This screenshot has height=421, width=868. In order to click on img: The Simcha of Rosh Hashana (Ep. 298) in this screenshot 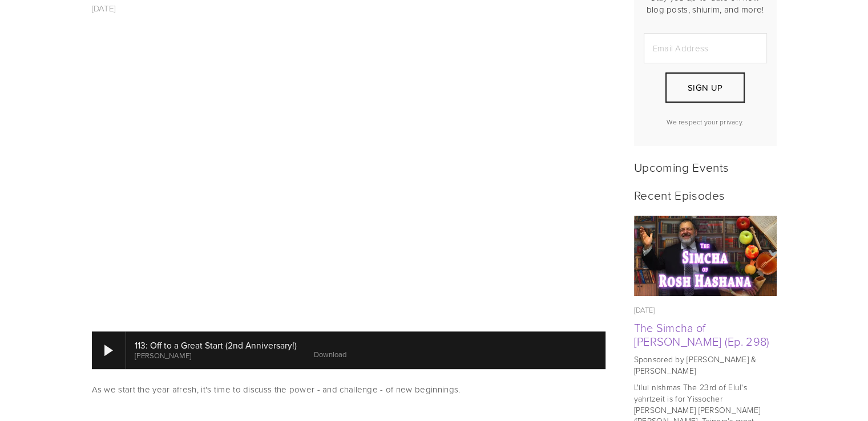, I will do `click(705, 255)`.